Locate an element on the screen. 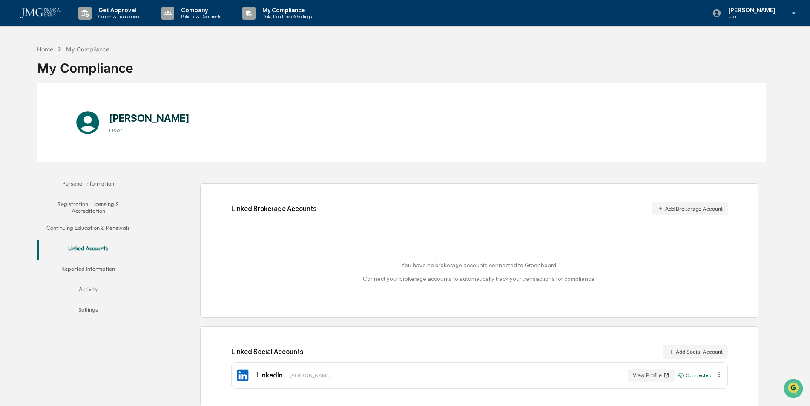  p: How can we help? is located at coordinates (82, 25).